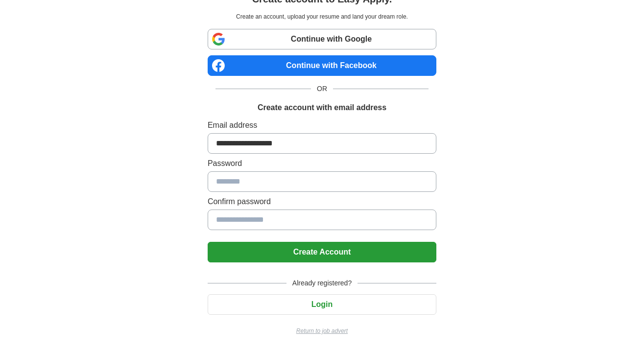  I want to click on label: Email address, so click(322, 125).